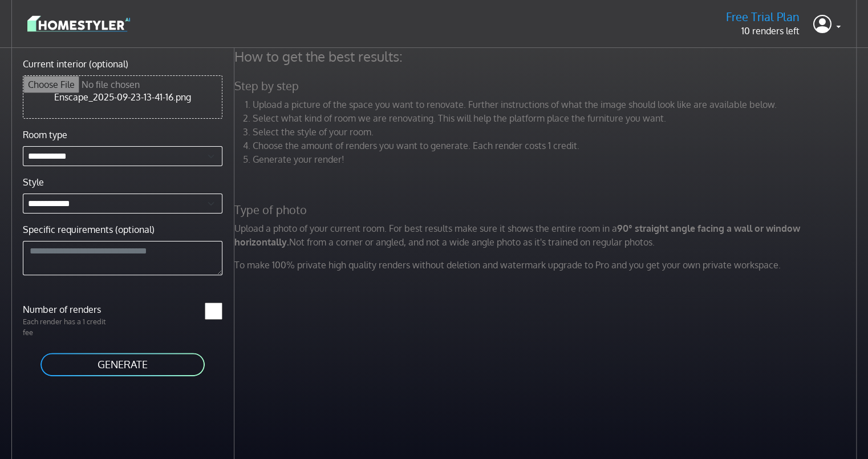  What do you see at coordinates (762, 16) in the screenshot?
I see `h5: Free Trial Plan` at bounding box center [762, 16].